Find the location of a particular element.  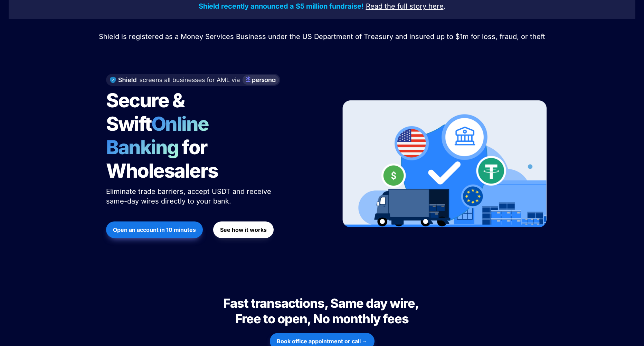

button: Open an account in 10 minutes is located at coordinates (154, 230).